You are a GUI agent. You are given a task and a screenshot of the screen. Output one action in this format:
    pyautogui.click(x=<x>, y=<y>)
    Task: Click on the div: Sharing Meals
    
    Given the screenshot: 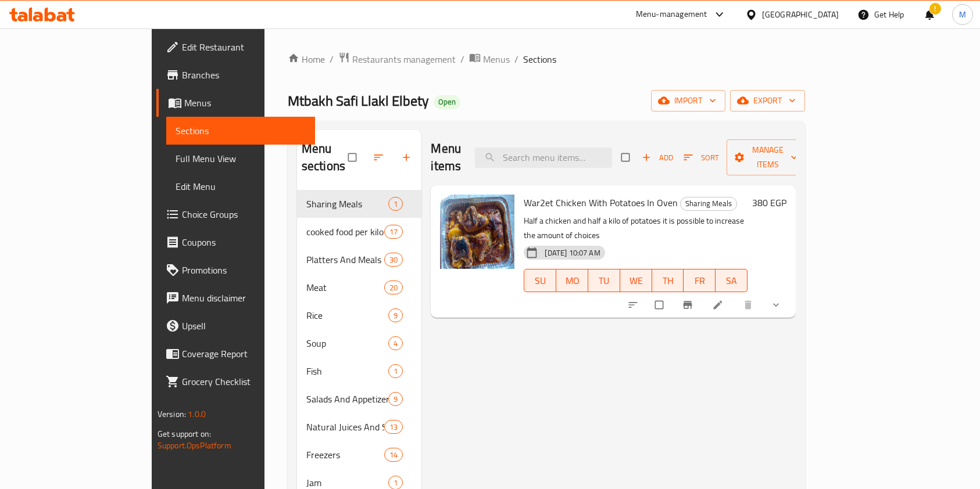 What is the action you would take?
    pyautogui.click(x=709, y=204)
    